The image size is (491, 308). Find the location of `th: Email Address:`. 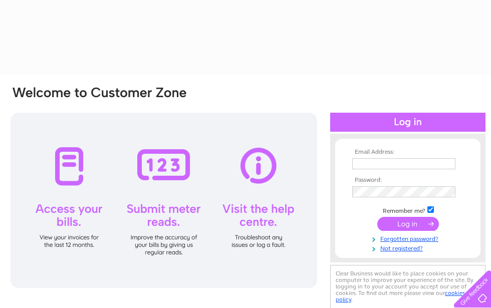

th: Email Address: is located at coordinates (408, 152).